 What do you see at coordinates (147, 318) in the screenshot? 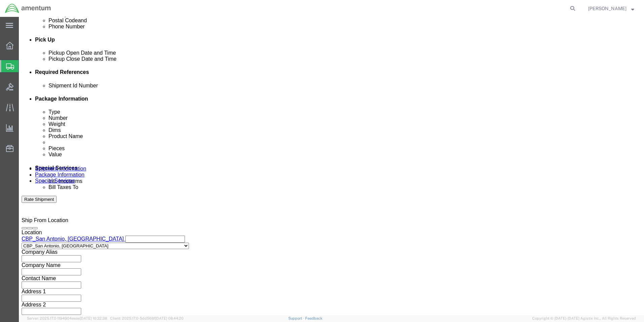
I see `span: Client: 2025.17.0-5dd568f` at bounding box center [147, 318].